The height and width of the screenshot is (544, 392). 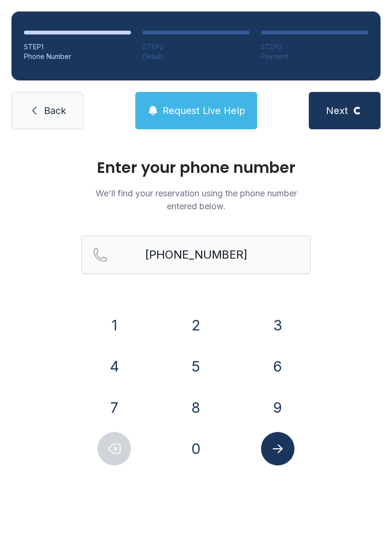 What do you see at coordinates (114, 325) in the screenshot?
I see `button: 1` at bounding box center [114, 325].